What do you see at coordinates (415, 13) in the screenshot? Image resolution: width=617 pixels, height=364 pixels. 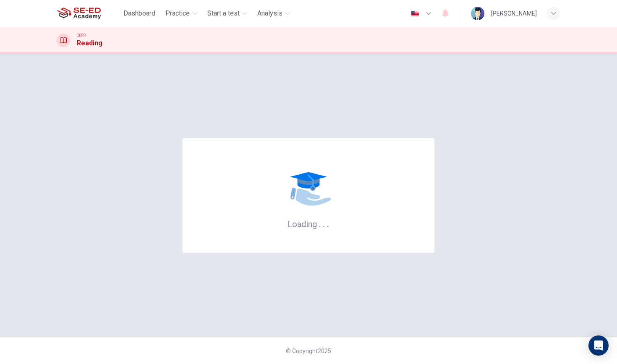 I see `img: en` at bounding box center [415, 13].